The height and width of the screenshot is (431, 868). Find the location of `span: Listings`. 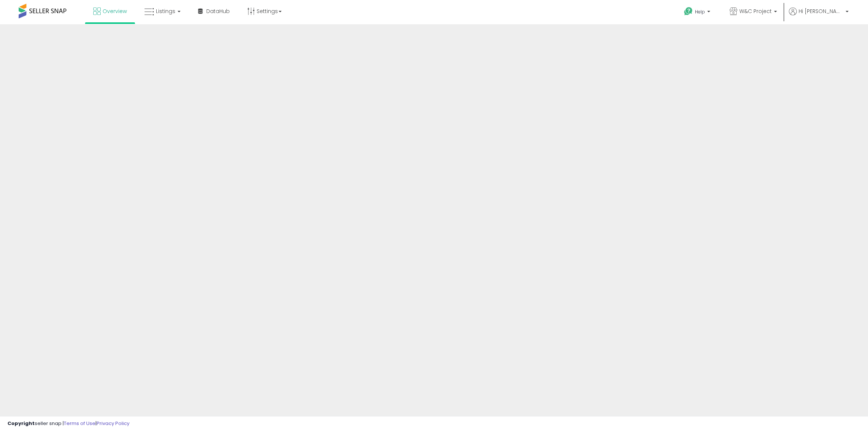

span: Listings is located at coordinates (166, 11).